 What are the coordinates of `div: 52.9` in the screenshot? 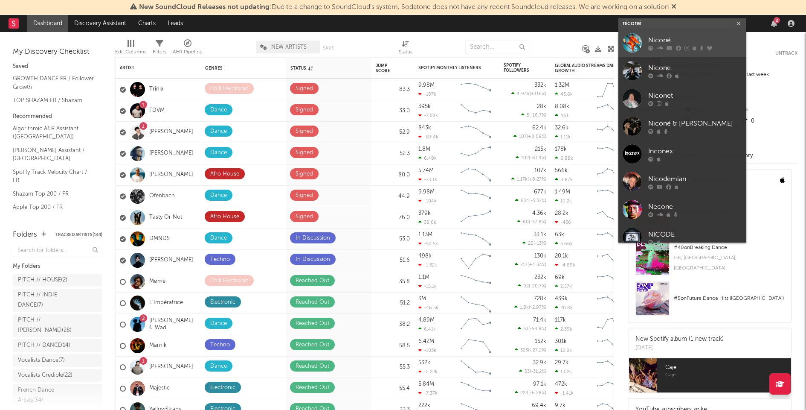 It's located at (393, 132).